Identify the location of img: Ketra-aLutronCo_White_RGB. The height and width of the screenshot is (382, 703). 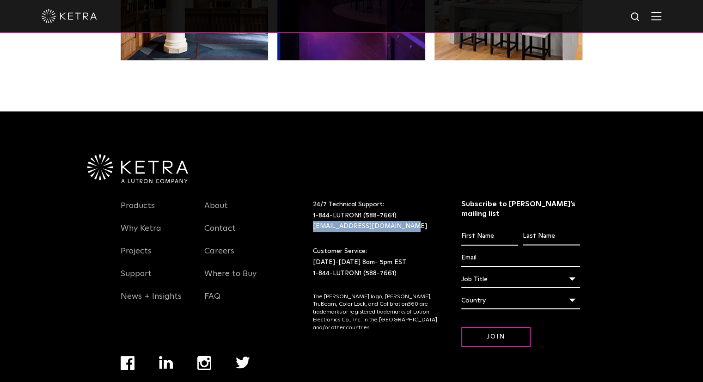
(138, 169).